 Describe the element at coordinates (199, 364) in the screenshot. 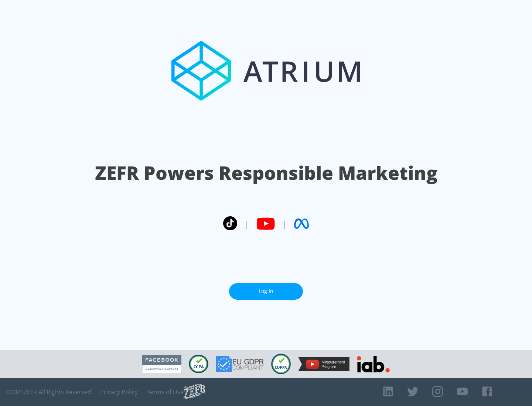

I see `img: CCPA Compliant` at that location.